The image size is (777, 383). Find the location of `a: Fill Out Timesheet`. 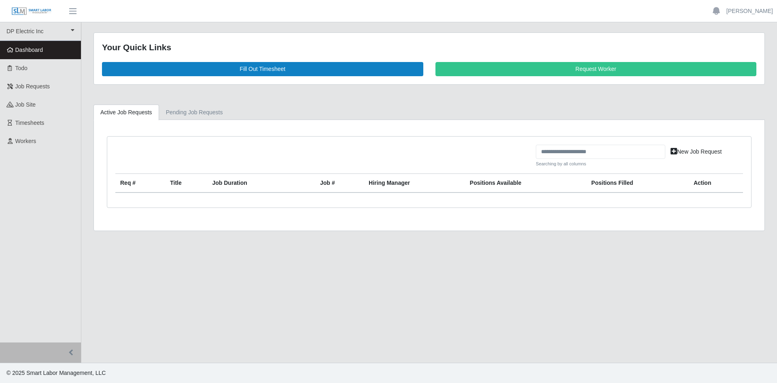

a: Fill Out Timesheet is located at coordinates (263, 69).